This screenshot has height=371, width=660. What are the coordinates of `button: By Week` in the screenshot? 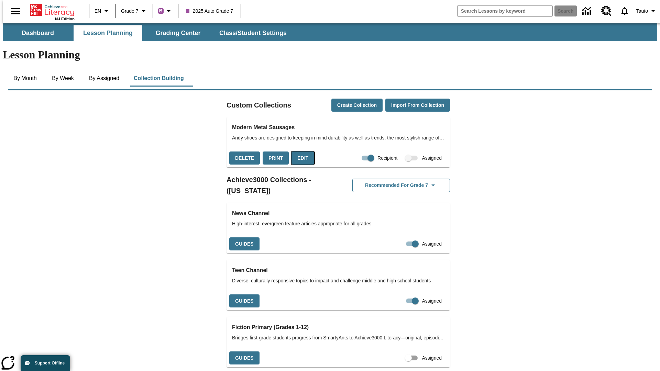 It's located at (63, 78).